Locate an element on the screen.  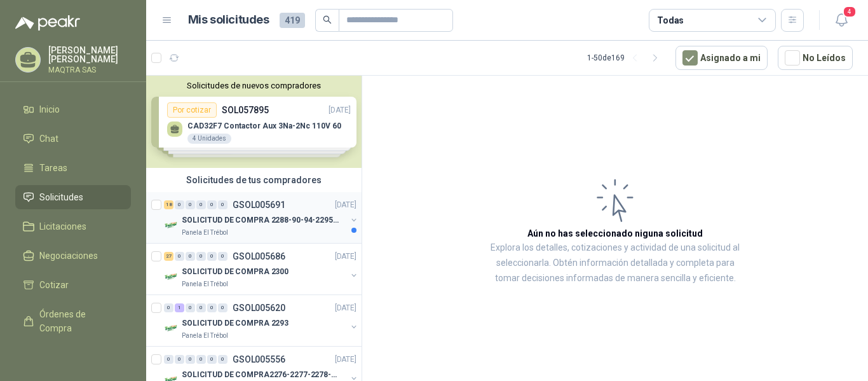
p: GSOL005620 is located at coordinates (258, 308).